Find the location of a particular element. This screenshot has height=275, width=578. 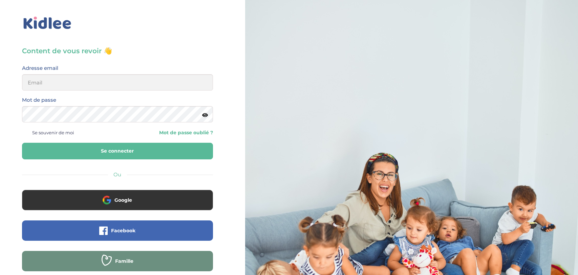

img: logo_kidlee_bleu is located at coordinates (47, 23).